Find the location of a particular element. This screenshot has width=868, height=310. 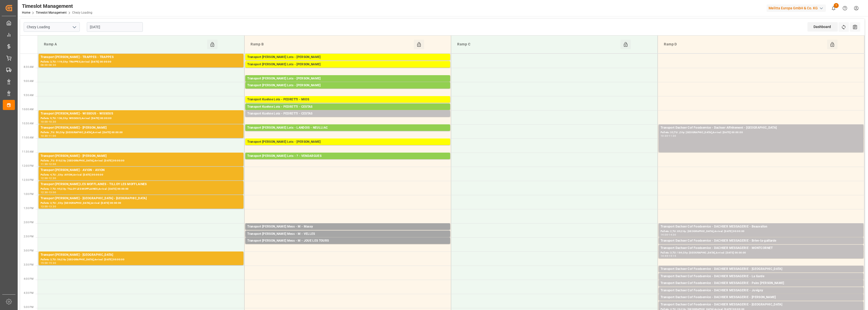

div: 11:00 is located at coordinates (52, 136).